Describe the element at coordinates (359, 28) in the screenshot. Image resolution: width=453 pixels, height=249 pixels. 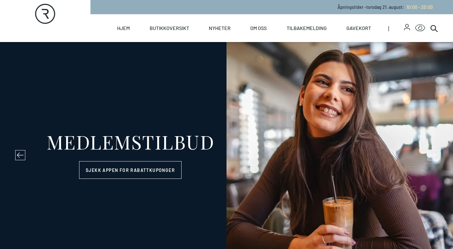
I see `a: Gavekort` at that location.